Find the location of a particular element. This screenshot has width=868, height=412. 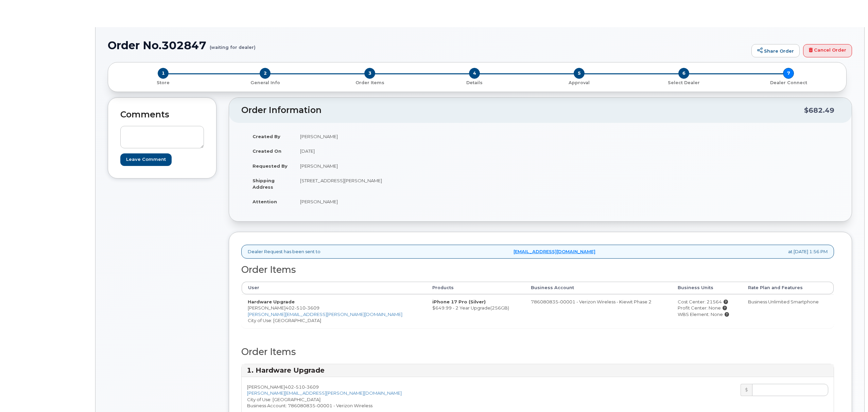

span: 1 is located at coordinates (163, 73).